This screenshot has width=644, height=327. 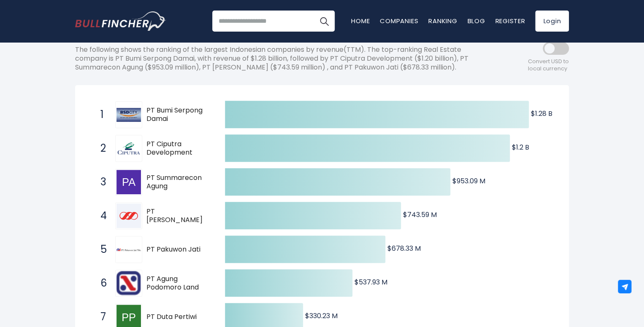 I want to click on img: PT Summarecon Agung, so click(x=129, y=182).